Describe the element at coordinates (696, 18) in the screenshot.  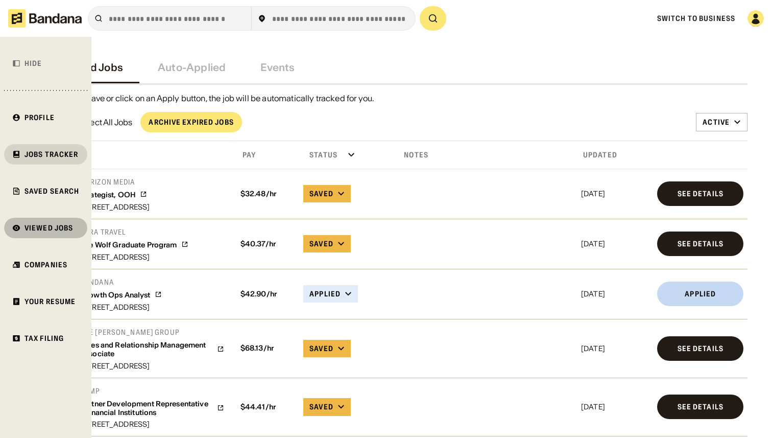
I see `span: Switch to Business` at that location.